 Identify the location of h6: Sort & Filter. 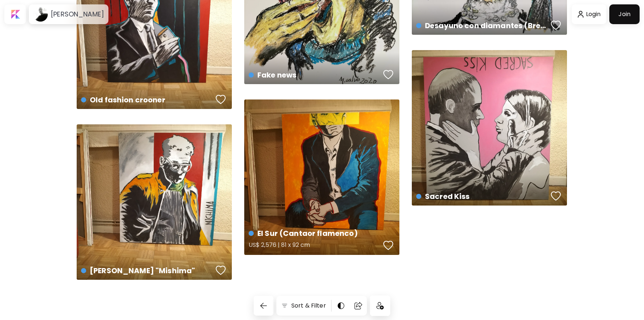
(309, 306).